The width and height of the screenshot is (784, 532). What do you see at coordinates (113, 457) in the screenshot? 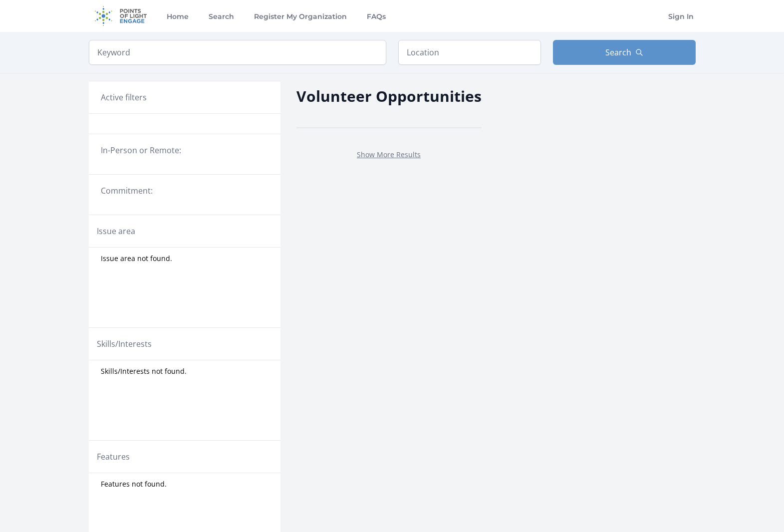
I see `legend: Features` at bounding box center [113, 457].